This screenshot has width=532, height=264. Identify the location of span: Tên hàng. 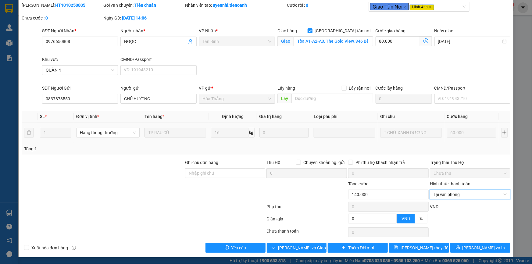
(154, 116).